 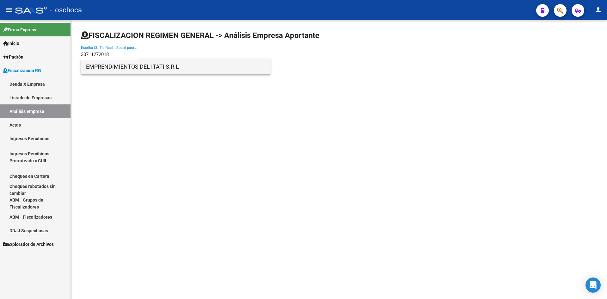 What do you see at coordinates (598, 10) in the screenshot?
I see `mat-icon: person` at bounding box center [598, 10].